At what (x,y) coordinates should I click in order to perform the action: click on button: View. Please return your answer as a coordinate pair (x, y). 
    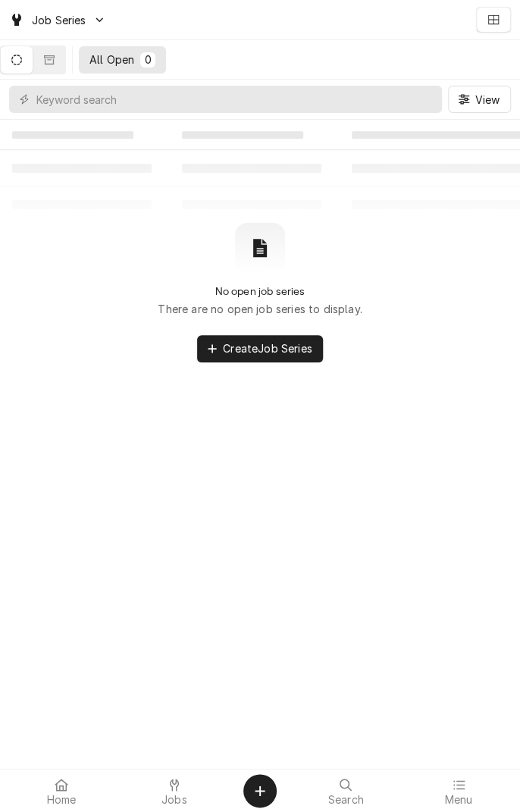
    Looking at the image, I should click on (479, 99).